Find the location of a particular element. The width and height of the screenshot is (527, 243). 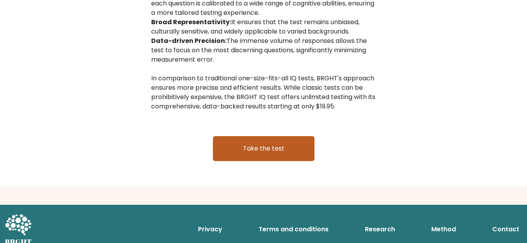

a: Contact is located at coordinates (505, 230).